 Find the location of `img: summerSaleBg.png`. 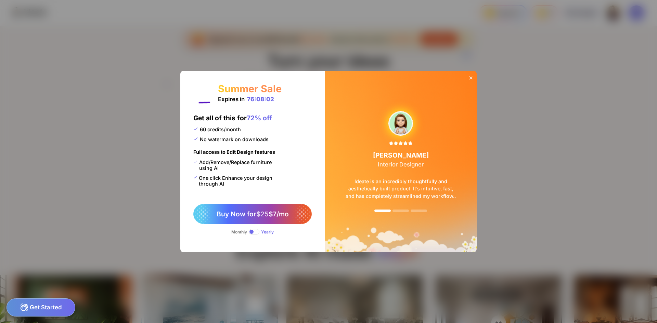

img: summerSaleBg.png is located at coordinates (401, 162).